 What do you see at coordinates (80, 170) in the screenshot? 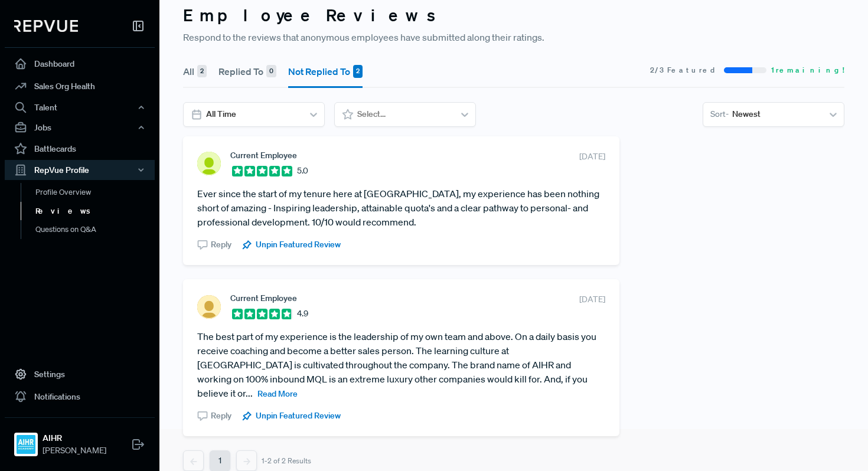
I see `div: RepVue Profile` at bounding box center [80, 170].